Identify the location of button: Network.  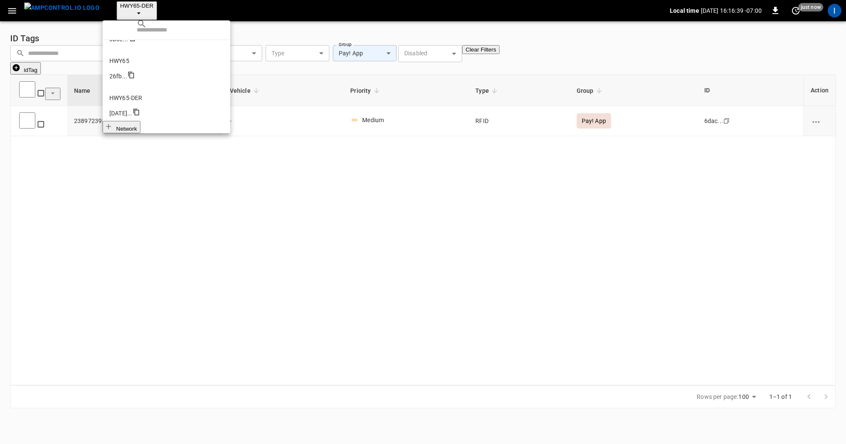
(121, 127).